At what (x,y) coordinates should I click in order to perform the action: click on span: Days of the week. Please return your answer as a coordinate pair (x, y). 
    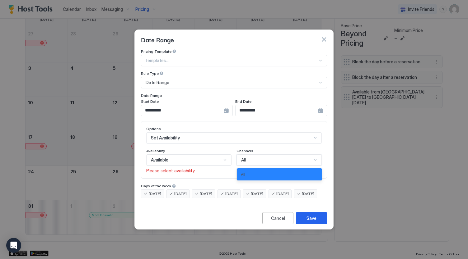
    Looking at the image, I should click on (156, 186).